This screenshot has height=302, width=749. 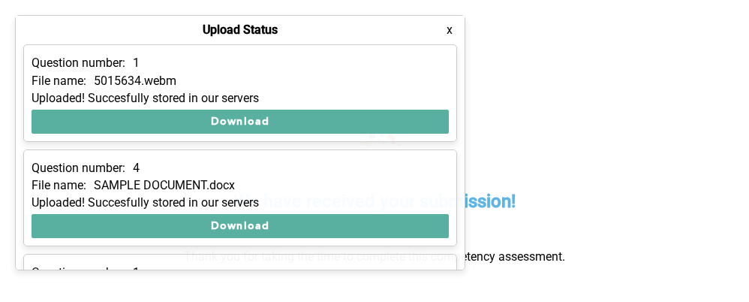 What do you see at coordinates (164, 185) in the screenshot?
I see `p: SAMPLE DOCUMENT.docx` at bounding box center [164, 185].